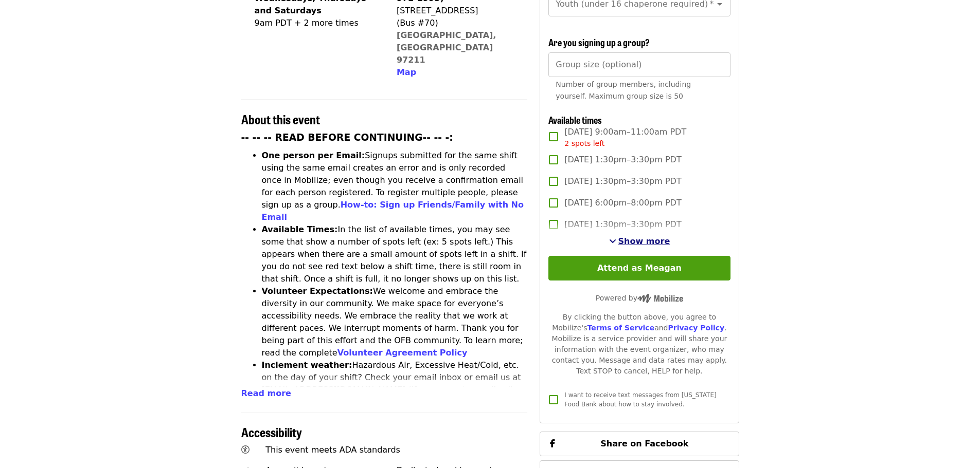  Describe the element at coordinates (333, 450) in the screenshot. I see `span: This event meets ADA standards` at that location.